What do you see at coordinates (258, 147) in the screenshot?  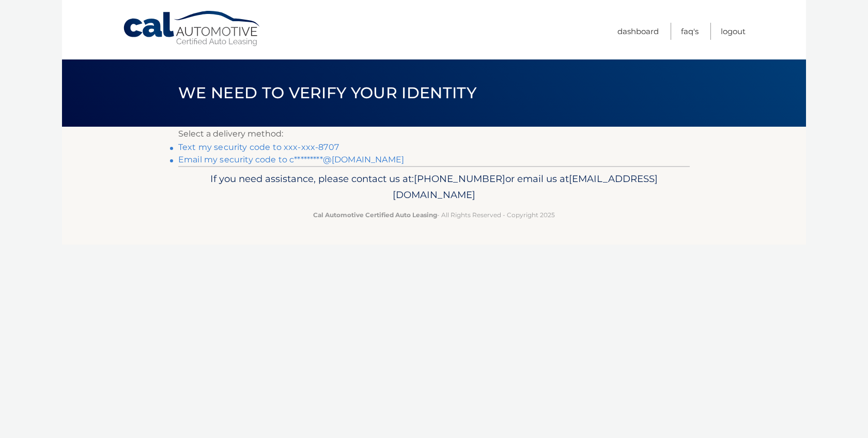 I see `a: Text my security code to xxx-xxx-8707` at bounding box center [258, 147].